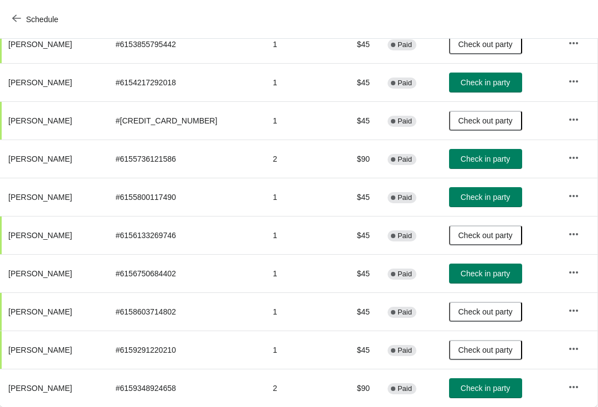  What do you see at coordinates (186, 235) in the screenshot?
I see `td: # 6156133269746` at bounding box center [186, 235].